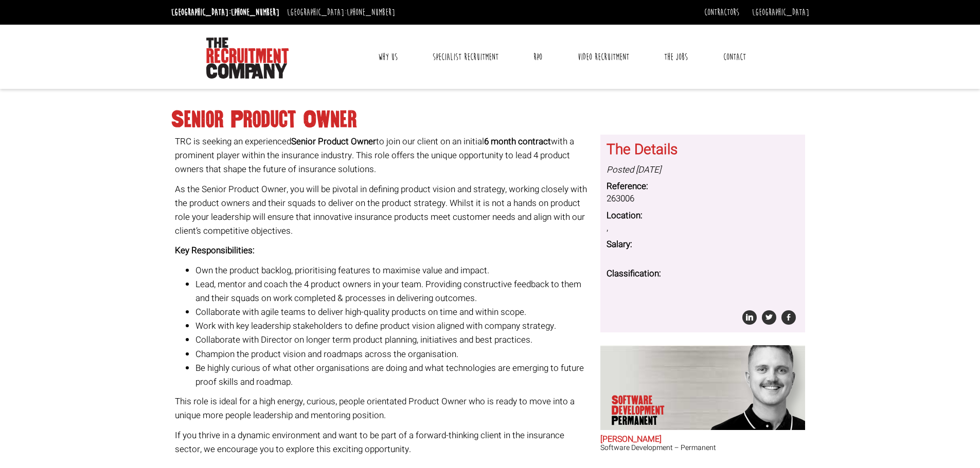  What do you see at coordinates (214, 250) in the screenshot?
I see `strong: Key Responsibilities:` at bounding box center [214, 250].